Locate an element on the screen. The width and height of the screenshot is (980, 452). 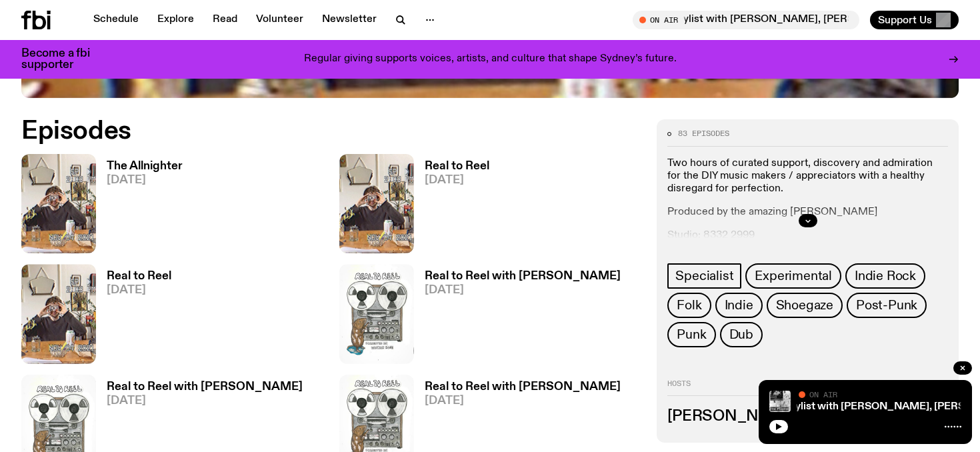
span: Punk is located at coordinates (692, 335).